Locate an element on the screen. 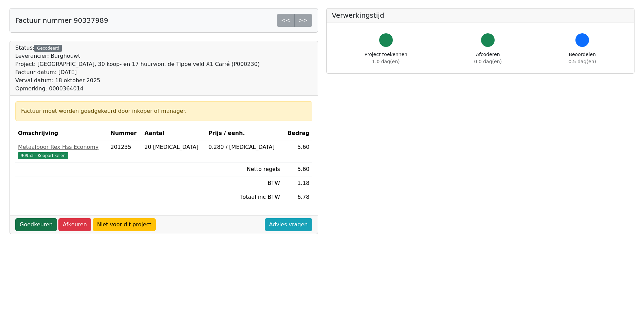  div: Factuur moet worden goedgekeurd door inkoper of manager. is located at coordinates (164, 111).